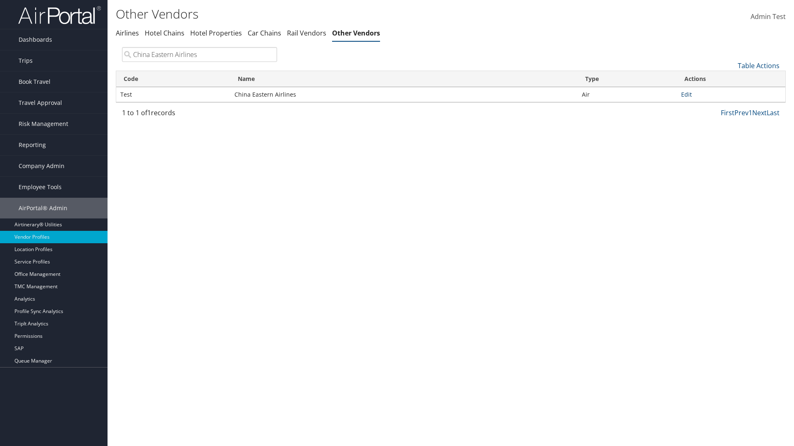 Image resolution: width=794 pixels, height=446 pixels. Describe the element at coordinates (759, 113) in the screenshot. I see `a: Next` at that location.